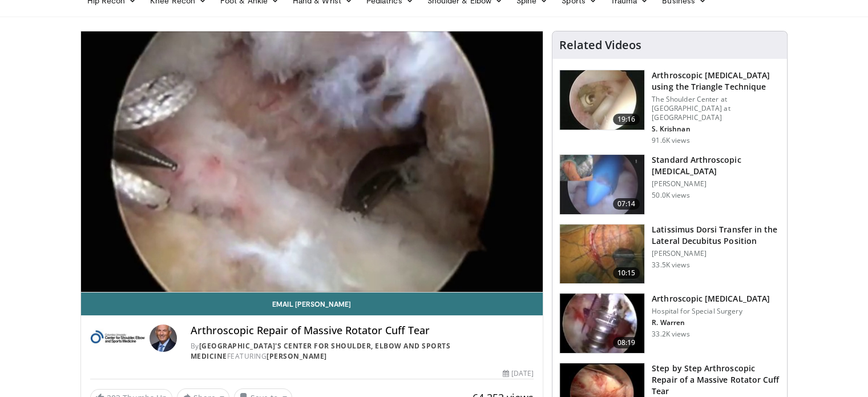 The width and height of the screenshot is (868, 397). I want to click on img: 38501_0000_3.png.150x105_q85_crop-smart_upscale.jpg, so click(602, 254).